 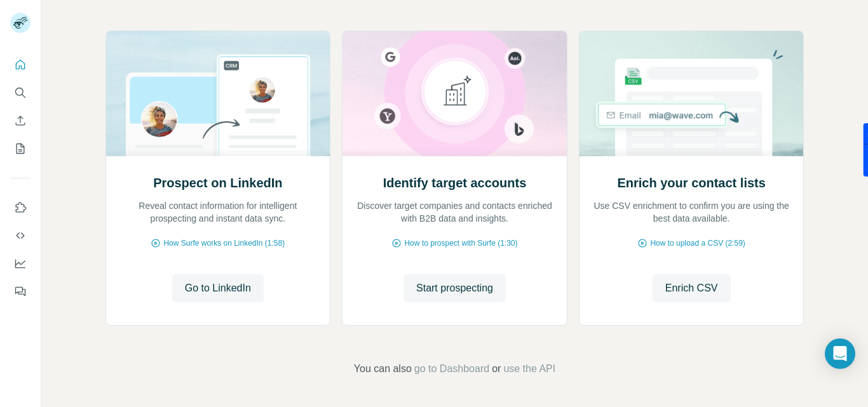 I want to click on button: Feedback, so click(x=20, y=292).